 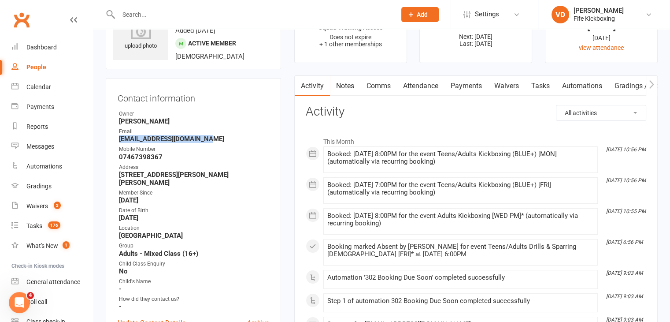 I want to click on div: Tasks, so click(x=34, y=226).